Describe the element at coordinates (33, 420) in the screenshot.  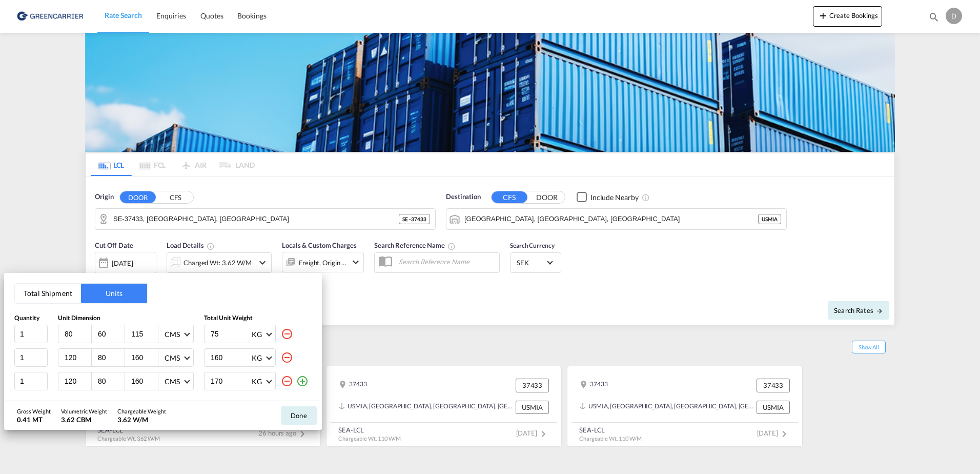
I see `div: 0.41 MT` at that location.